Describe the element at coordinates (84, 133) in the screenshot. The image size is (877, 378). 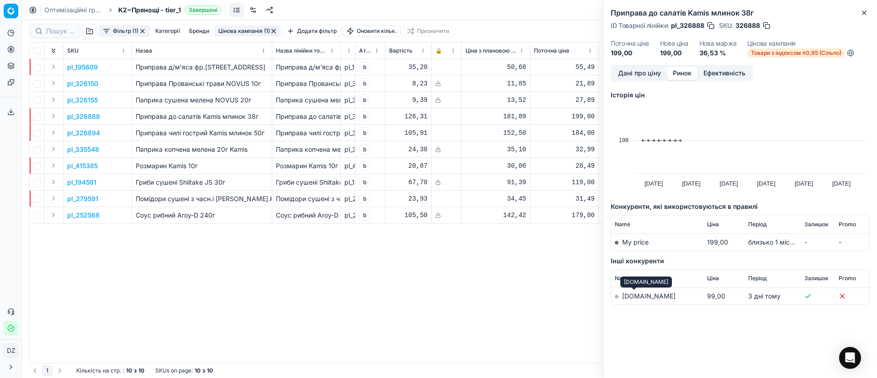
I see `button: pl_326894` at that location.